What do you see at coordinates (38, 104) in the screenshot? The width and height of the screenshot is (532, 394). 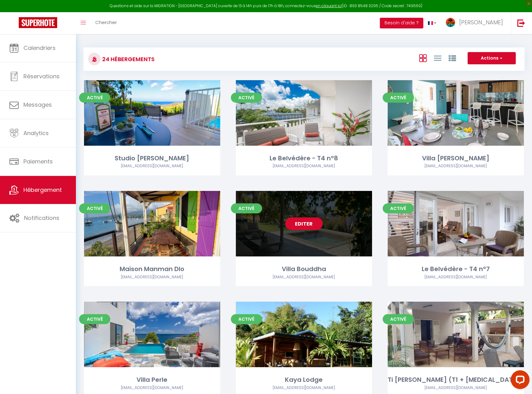 I see `span: Messages` at bounding box center [38, 104].